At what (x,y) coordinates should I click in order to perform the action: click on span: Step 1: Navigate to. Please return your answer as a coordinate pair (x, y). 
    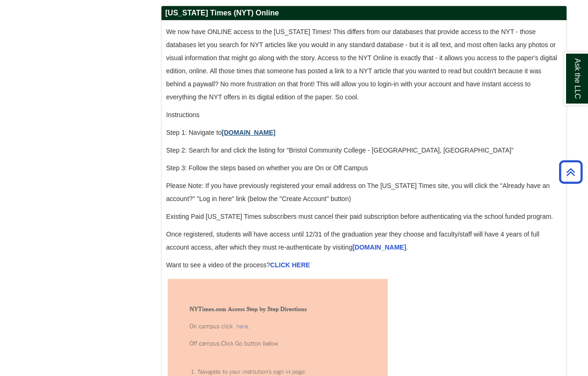
    Looking at the image, I should click on (221, 133).